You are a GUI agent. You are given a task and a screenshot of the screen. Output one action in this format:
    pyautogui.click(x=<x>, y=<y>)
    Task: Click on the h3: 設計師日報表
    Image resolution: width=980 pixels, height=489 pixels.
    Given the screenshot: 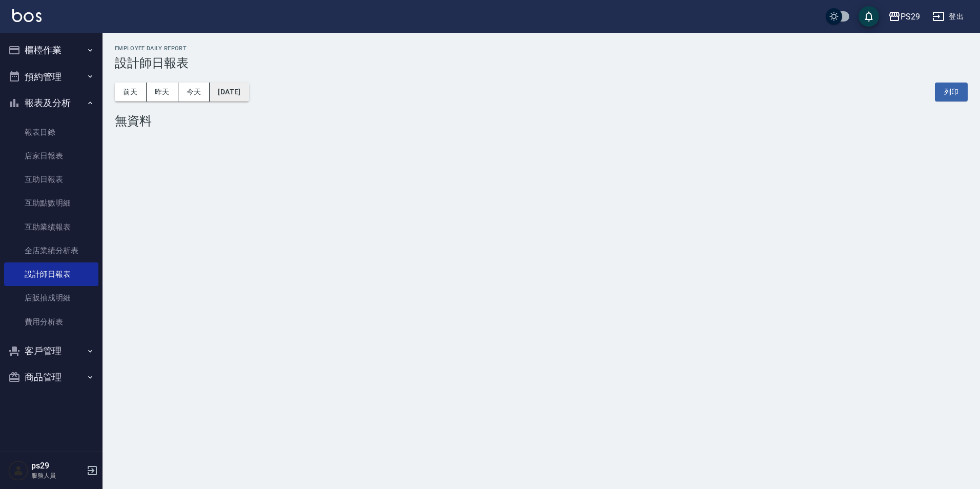 What is the action you would take?
    pyautogui.click(x=541, y=63)
    